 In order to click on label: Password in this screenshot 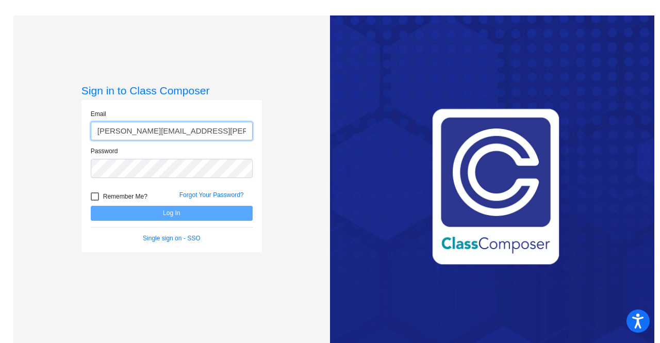, I will do `click(104, 151)`.